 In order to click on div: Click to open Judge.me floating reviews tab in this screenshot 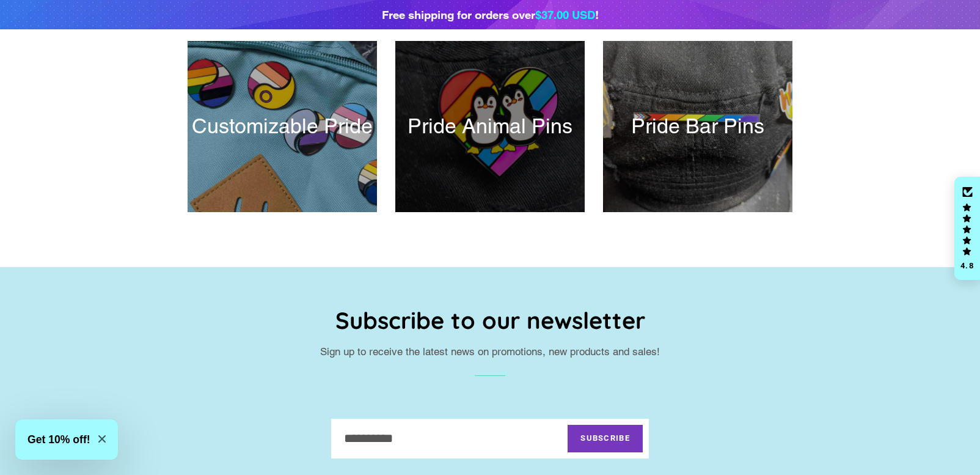, I will do `click(967, 229)`.